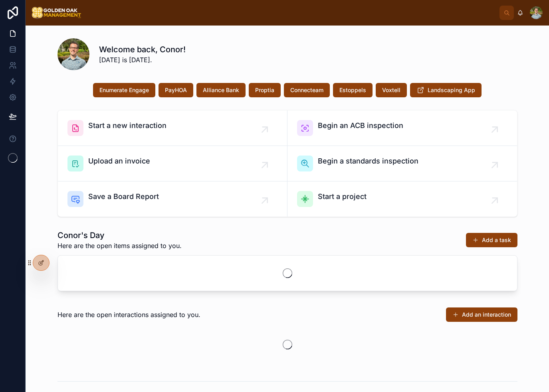  Describe the element at coordinates (368, 161) in the screenshot. I see `span: Begin a standards inspection` at that location.